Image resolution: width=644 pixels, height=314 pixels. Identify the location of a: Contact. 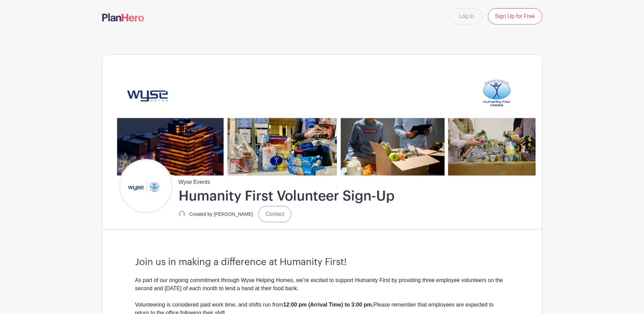
(275, 214).